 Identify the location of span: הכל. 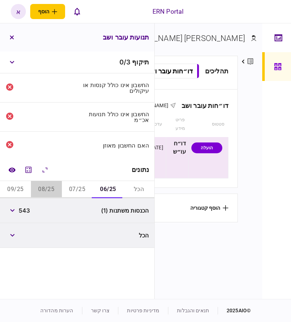
(144, 236).